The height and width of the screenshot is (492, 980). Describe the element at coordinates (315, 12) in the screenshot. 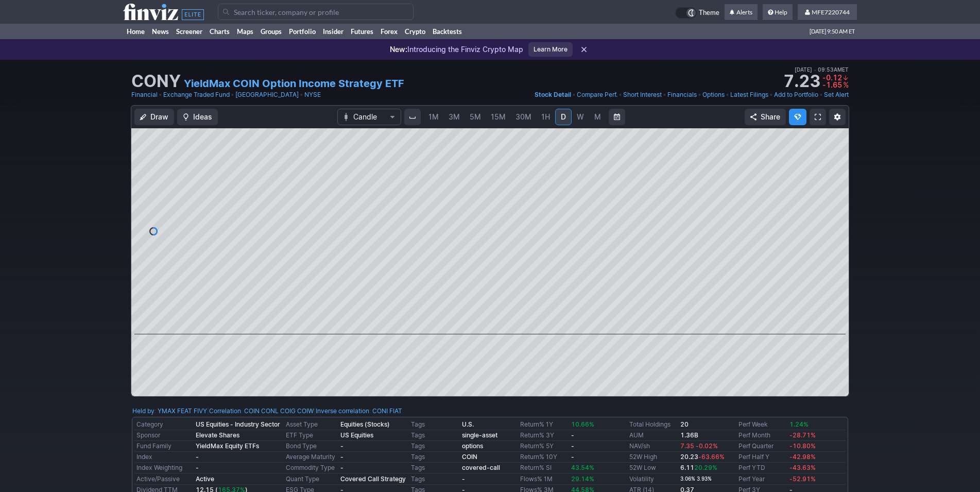

I see `input: Search` at that location.